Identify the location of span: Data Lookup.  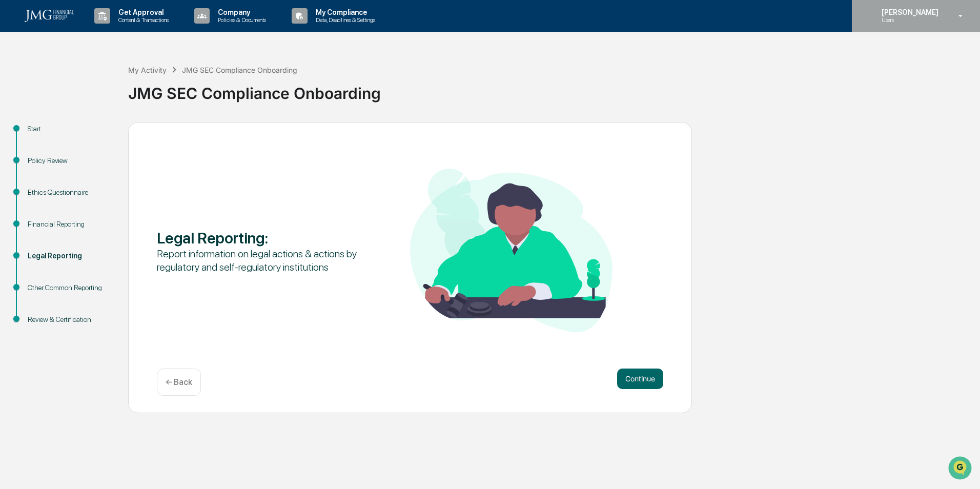
(43, 154).